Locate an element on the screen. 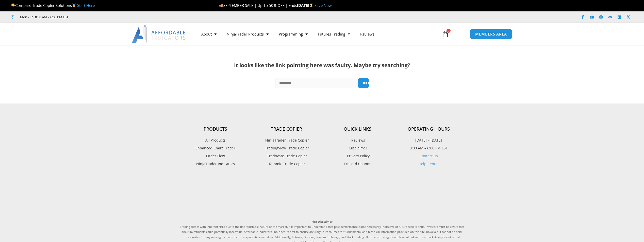 The width and height of the screenshot is (644, 242). span: Tradovate Trade Copier is located at coordinates (286, 156).